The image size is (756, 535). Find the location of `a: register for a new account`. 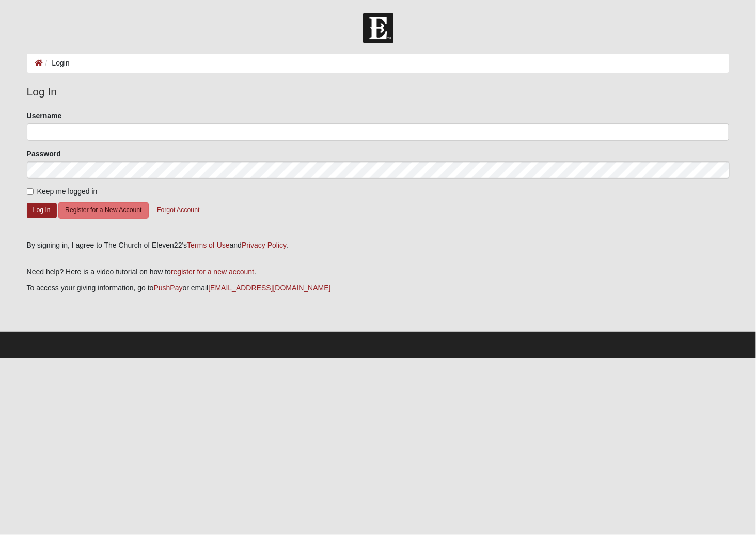

a: register for a new account is located at coordinates (212, 272).